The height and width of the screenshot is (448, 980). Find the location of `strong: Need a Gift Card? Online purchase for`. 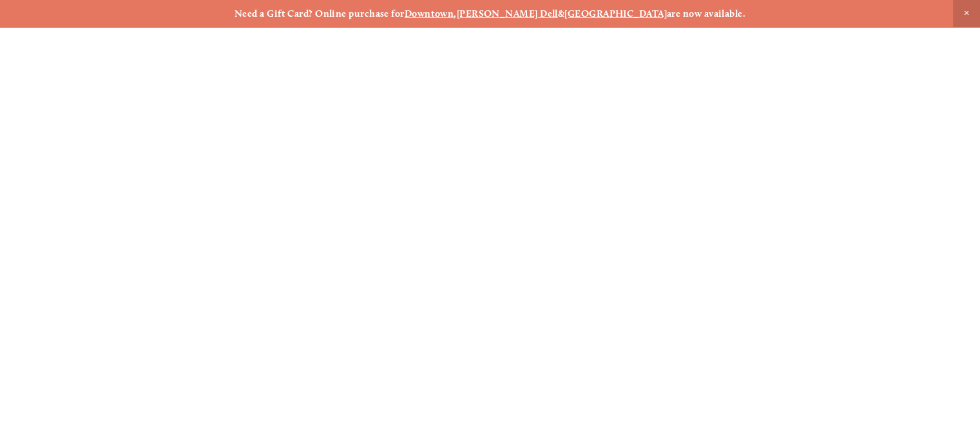

strong: Need a Gift Card? Online purchase for is located at coordinates (320, 14).